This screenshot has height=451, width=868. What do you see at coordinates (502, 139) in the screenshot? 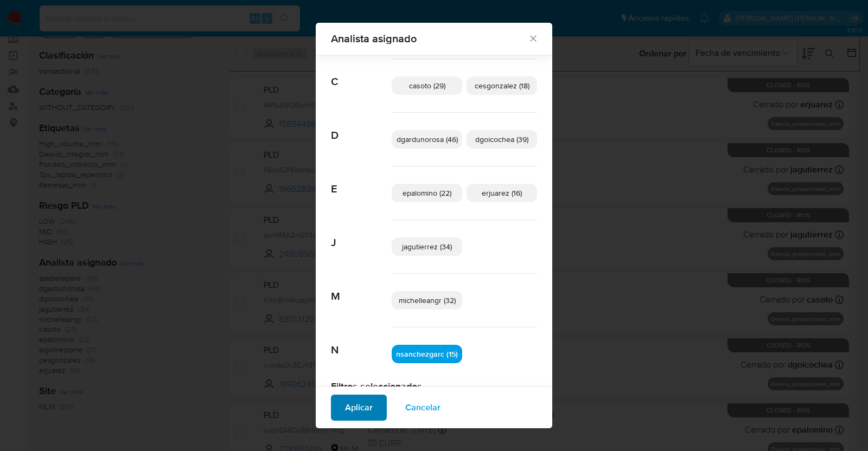
I see `div: dgoicochea (39)` at bounding box center [502, 139].